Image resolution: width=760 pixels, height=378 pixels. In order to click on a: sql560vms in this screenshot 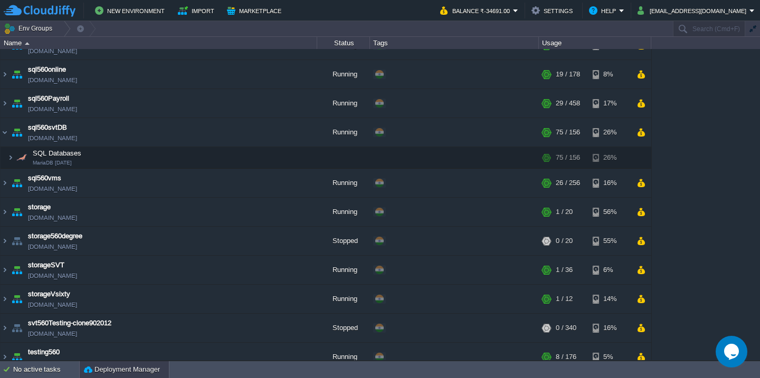, I will do `click(44, 178)`.